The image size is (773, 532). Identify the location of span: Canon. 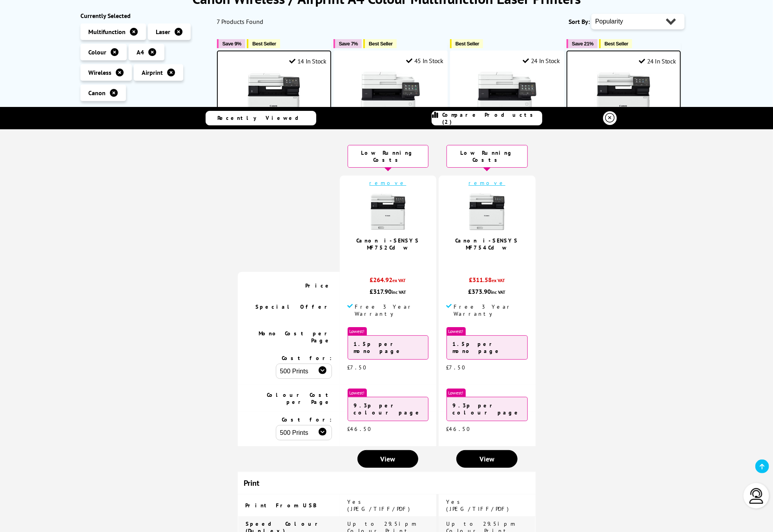
(97, 93).